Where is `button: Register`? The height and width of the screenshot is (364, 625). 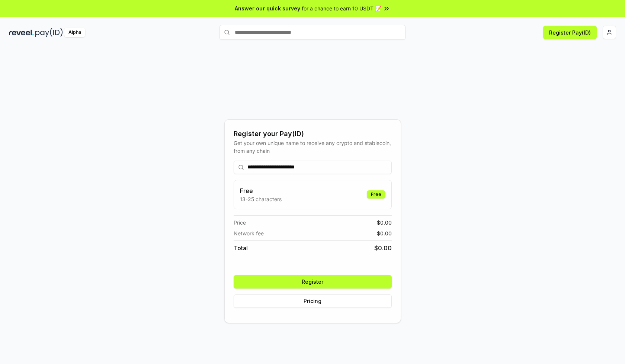
button: Register is located at coordinates (313, 282).